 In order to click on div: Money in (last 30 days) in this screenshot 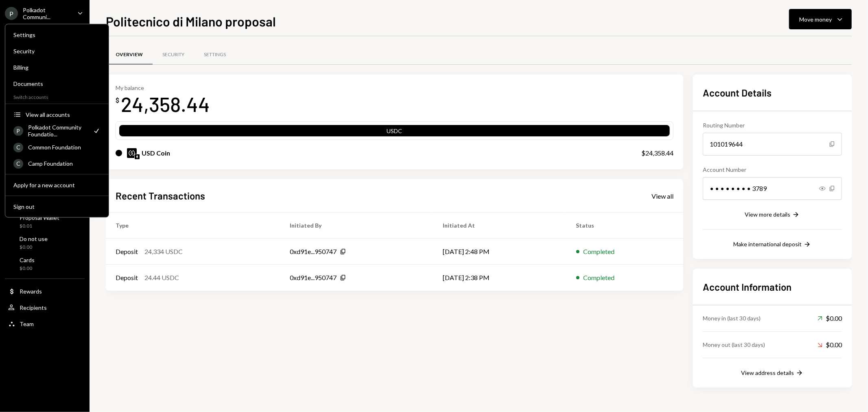, I will do `click(732, 318)`.